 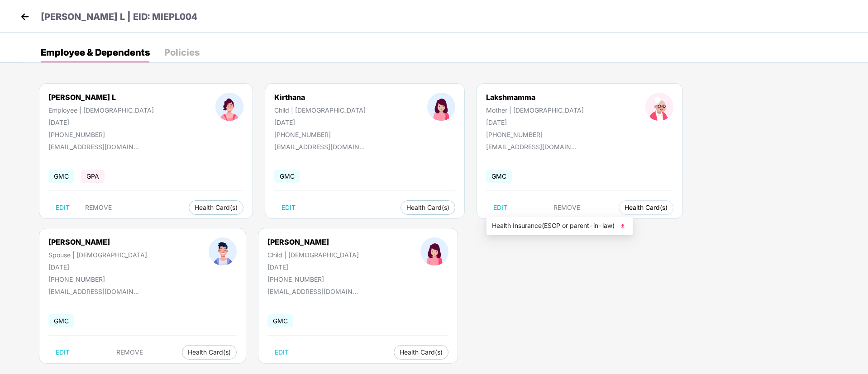 I want to click on img: back, so click(x=25, y=17).